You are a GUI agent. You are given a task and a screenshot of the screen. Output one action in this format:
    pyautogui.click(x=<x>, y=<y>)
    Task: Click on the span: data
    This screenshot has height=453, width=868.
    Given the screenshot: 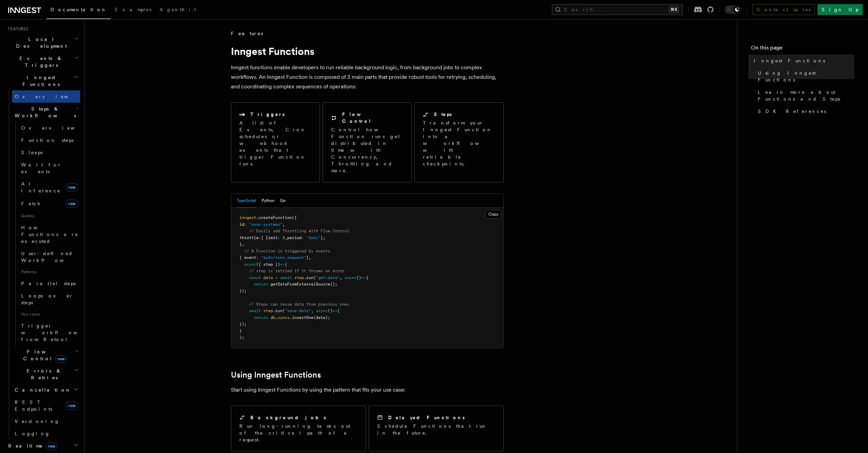 What is the action you would take?
    pyautogui.click(x=268, y=278)
    